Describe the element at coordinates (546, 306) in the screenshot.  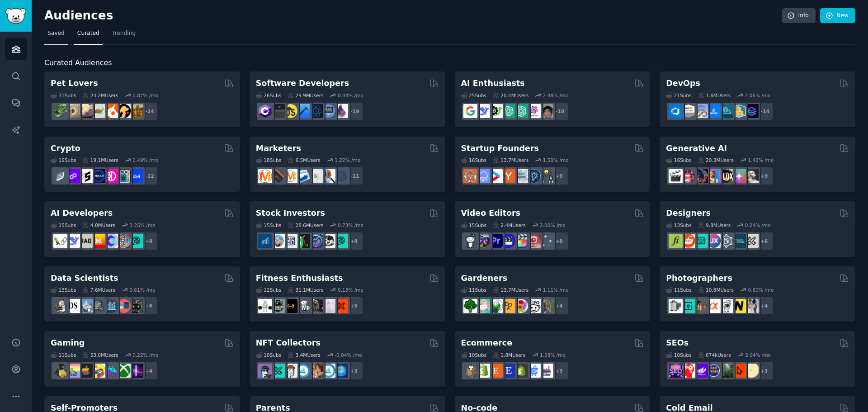
I see `img: GardenersWorld` at that location.